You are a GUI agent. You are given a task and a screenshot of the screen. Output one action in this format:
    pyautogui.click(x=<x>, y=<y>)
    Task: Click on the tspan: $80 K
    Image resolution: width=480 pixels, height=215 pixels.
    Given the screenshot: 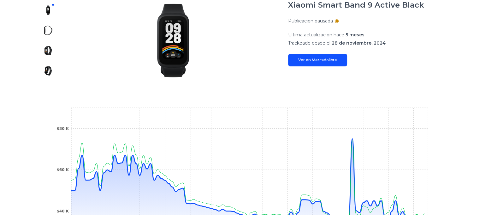 What is the action you would take?
    pyautogui.click(x=62, y=128)
    